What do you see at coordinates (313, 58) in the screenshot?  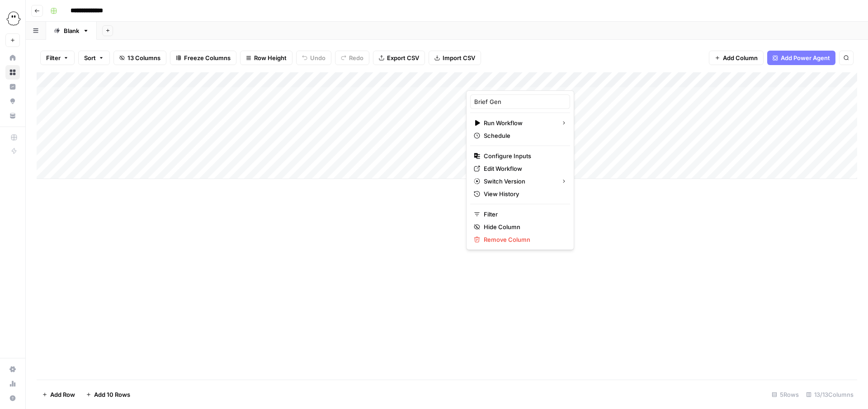 I see `button: Undo` at bounding box center [313, 58].